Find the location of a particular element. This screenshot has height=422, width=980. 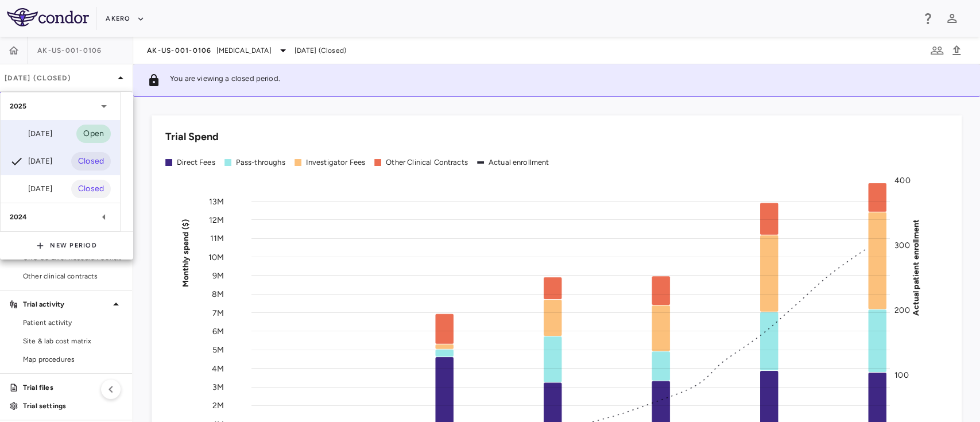

span: Open is located at coordinates (94, 134).